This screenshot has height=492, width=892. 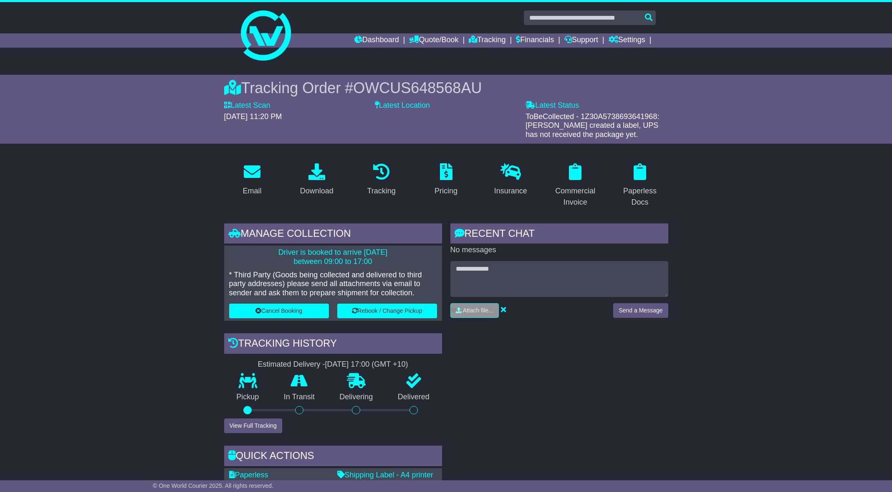 I want to click on div: Manage collection, so click(x=333, y=235).